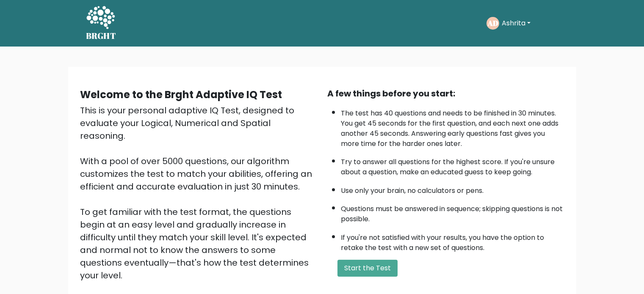 This screenshot has width=644, height=294. I want to click on b: Welcome to the Brght Adaptive IQ Test, so click(181, 94).